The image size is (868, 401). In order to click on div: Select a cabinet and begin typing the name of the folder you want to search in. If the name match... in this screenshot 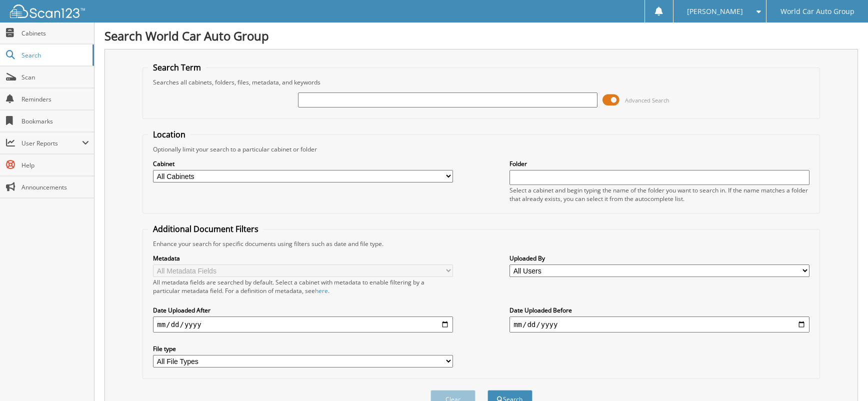, I will do `click(660, 195)`.